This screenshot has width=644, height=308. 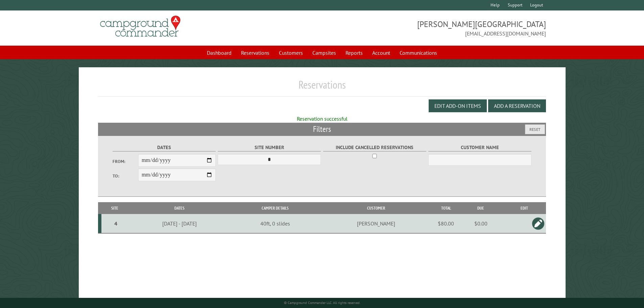 I want to click on a: Customers, so click(x=291, y=53).